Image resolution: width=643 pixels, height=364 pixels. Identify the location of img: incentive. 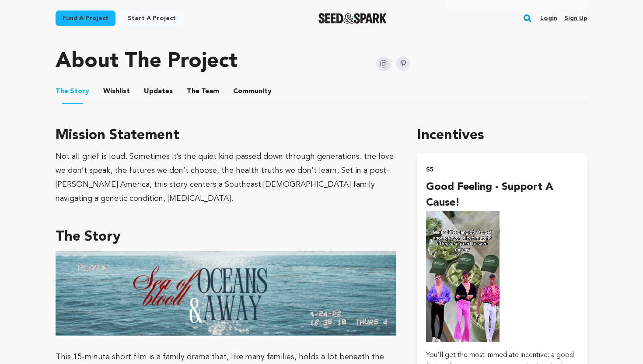
(463, 277).